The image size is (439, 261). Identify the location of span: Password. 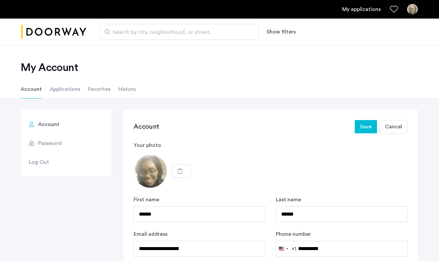
(50, 143).